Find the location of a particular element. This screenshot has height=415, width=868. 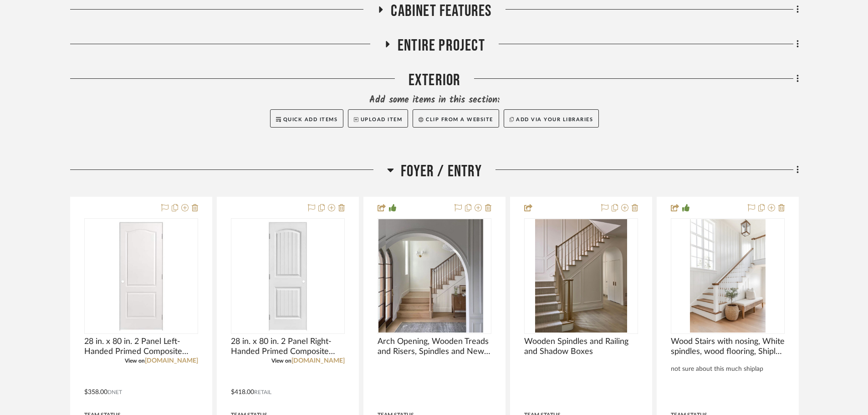

img: Arch Opening, Wooden Treads and Risers, Spindles and Newel Post is located at coordinates (435, 276).